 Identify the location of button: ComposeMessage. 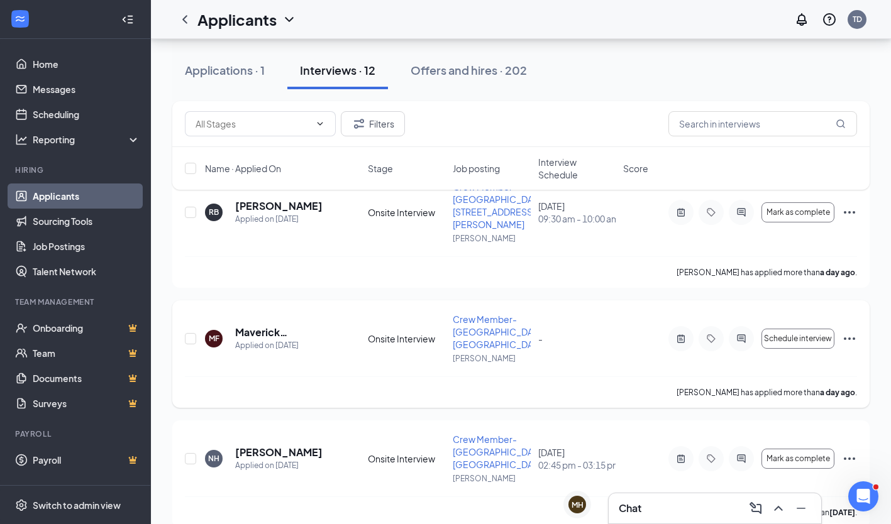
(756, 509).